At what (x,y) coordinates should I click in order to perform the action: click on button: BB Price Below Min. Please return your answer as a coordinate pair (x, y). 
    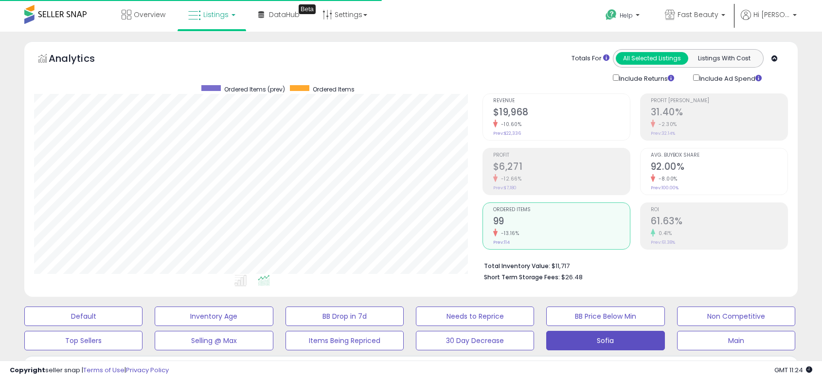
    Looking at the image, I should click on (605, 316).